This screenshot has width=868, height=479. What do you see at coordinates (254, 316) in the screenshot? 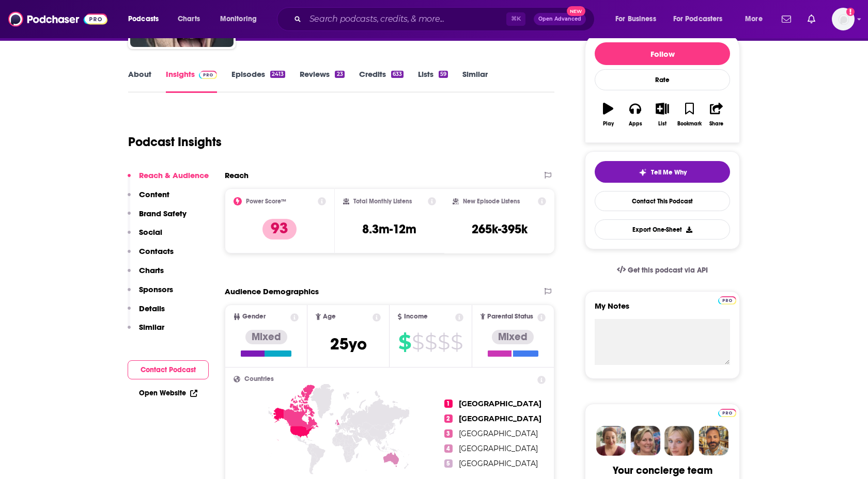
I see `span: Gender` at bounding box center [254, 316].